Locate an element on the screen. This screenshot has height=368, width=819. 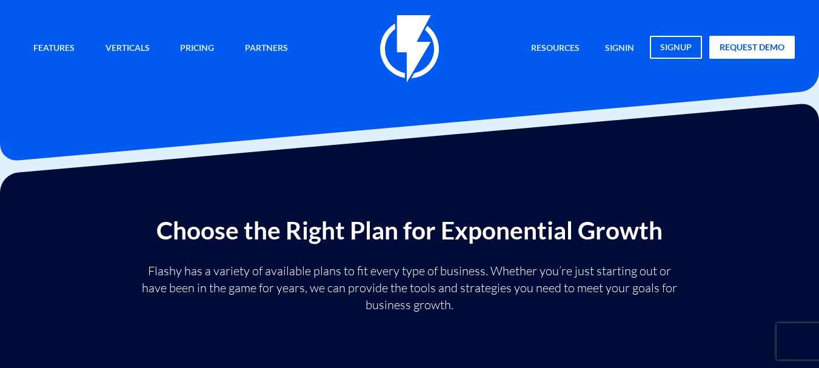
a: Resources is located at coordinates (555, 49).